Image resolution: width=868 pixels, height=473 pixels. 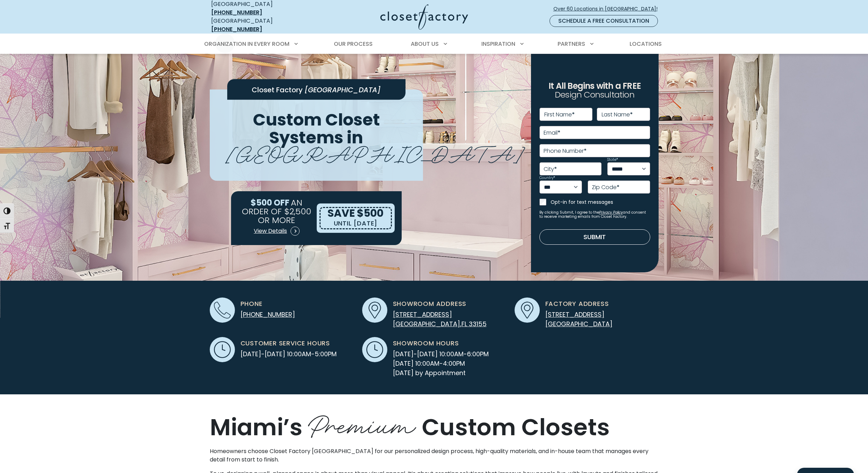 I want to click on span: Organization in Every Room, so click(x=247, y=44).